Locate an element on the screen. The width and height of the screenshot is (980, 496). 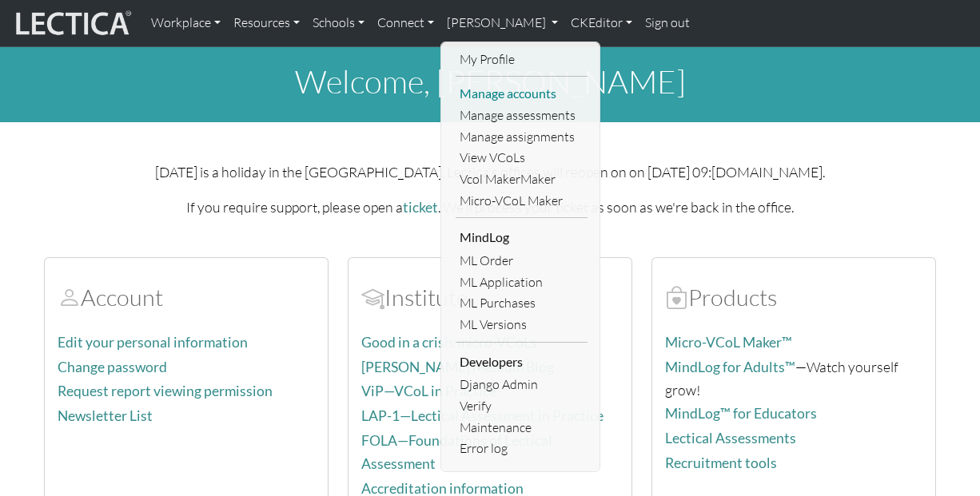
a: Manage assessments is located at coordinates (521, 115).